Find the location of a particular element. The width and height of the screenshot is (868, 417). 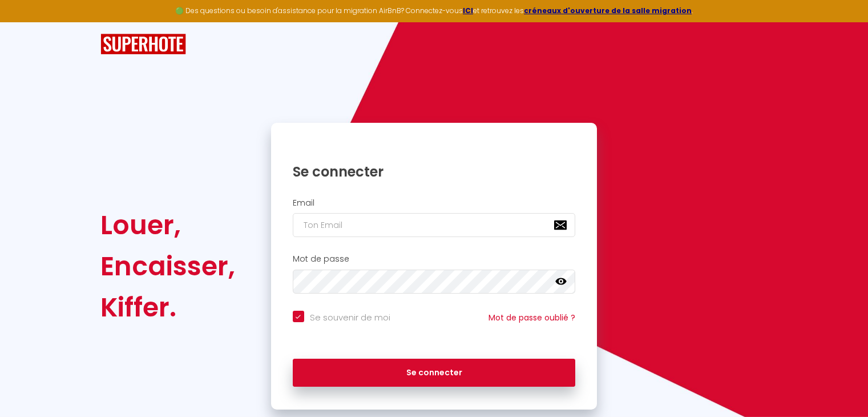

button: Se connecter is located at coordinates (434, 373).